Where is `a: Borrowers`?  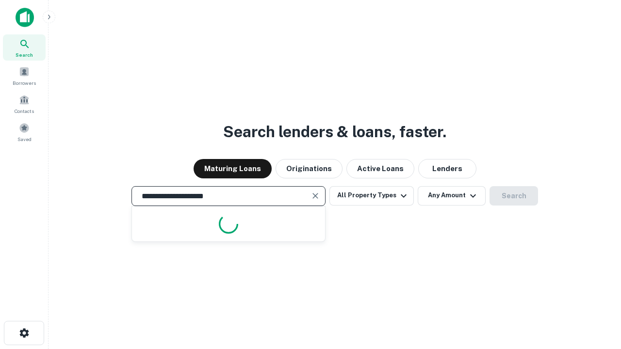
a: Borrowers is located at coordinates (24, 76).